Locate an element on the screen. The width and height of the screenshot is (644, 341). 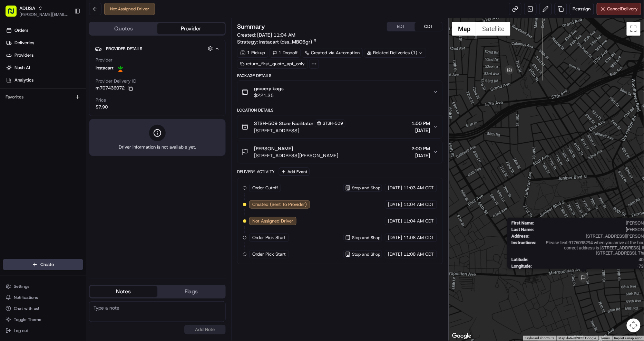
img: profile_instacart_ahold_partner.png is located at coordinates (121, 68).